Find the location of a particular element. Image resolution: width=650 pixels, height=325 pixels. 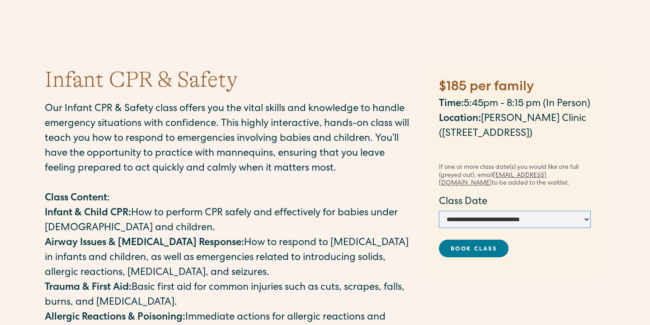

strong: Class Content is located at coordinates (76, 199).